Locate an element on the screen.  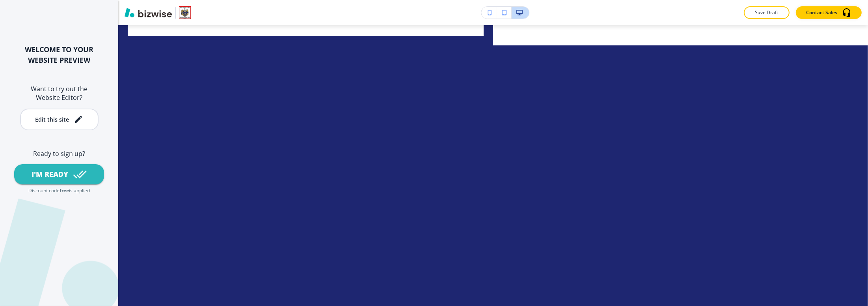
div: I'M READY is located at coordinates (50, 174).